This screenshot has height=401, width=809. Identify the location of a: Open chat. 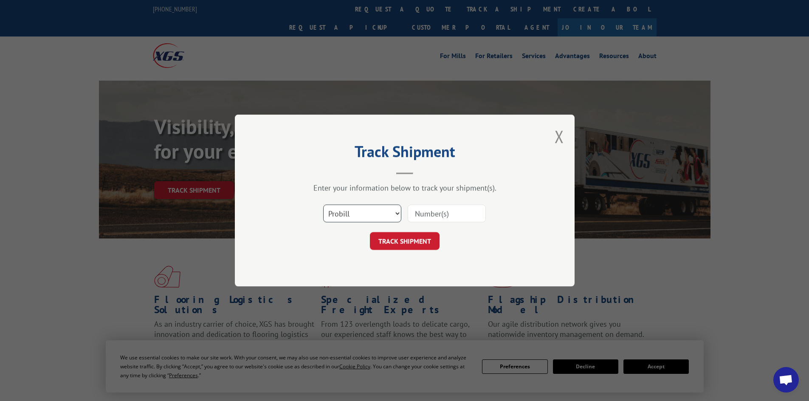
(786, 380).